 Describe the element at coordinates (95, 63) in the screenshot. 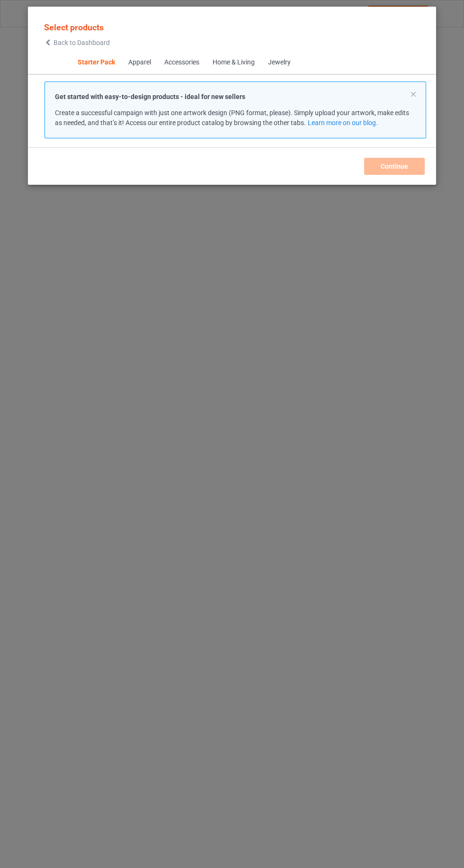

I see `span: Starter Pack` at that location.